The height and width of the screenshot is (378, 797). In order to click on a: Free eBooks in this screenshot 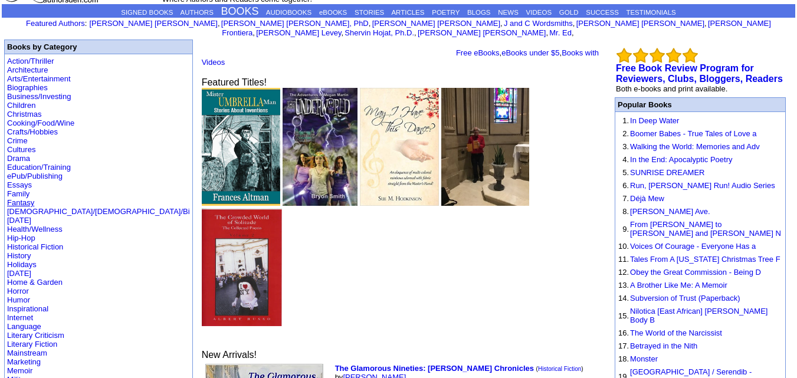, I will do `click(478, 52)`.